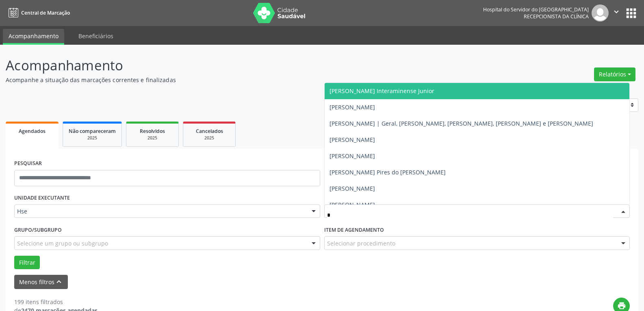  What do you see at coordinates (615, 74) in the screenshot?
I see `button: Relatórios` at bounding box center [615, 74].